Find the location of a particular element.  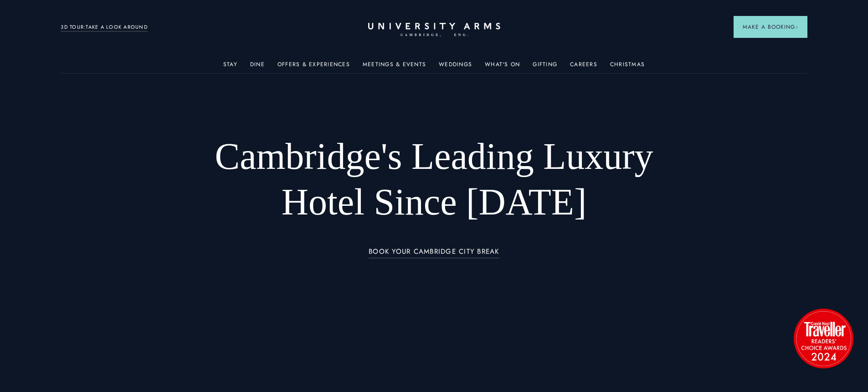

img: image-2524eff8f0c5d55edbf694693304c4387916dea5-1501x1501-png is located at coordinates (824, 338).